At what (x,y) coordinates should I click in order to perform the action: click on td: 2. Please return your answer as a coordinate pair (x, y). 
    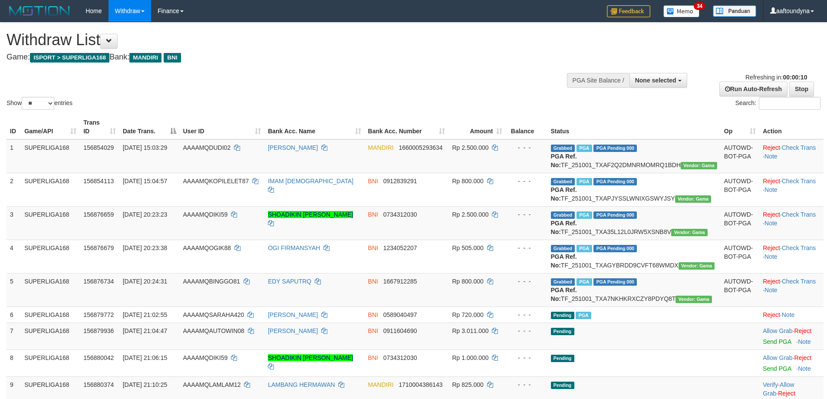
    Looking at the image, I should click on (13, 189).